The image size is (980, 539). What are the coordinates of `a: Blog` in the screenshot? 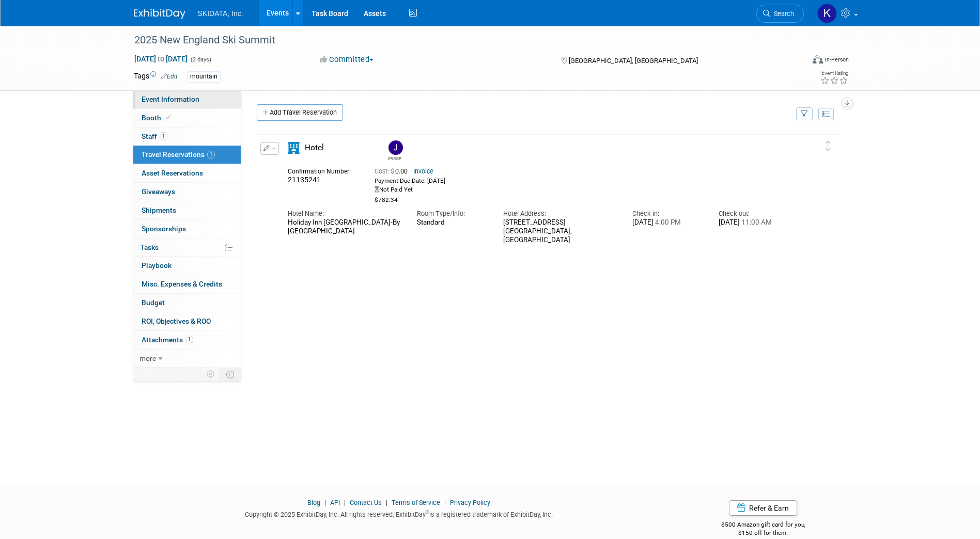 It's located at (313, 502).